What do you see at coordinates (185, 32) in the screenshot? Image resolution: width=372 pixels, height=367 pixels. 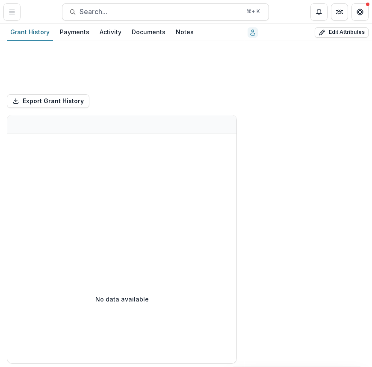 I see `a: Notes` at bounding box center [185, 32].